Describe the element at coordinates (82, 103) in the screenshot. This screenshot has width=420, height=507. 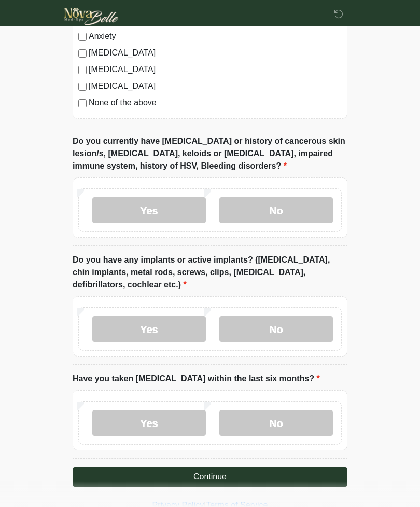
I see `input: None of the above` at that location.